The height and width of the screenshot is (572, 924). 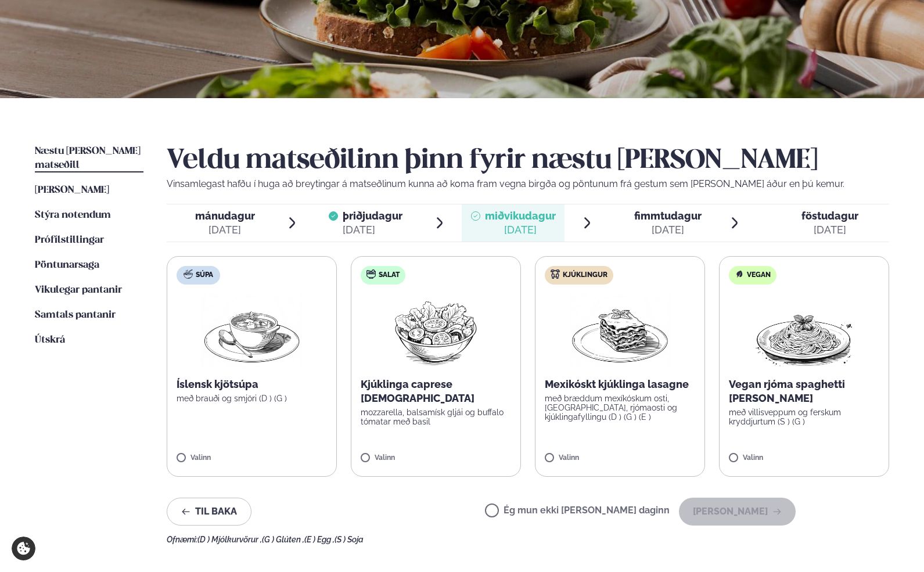 I want to click on span: föstudagur, so click(x=830, y=216).